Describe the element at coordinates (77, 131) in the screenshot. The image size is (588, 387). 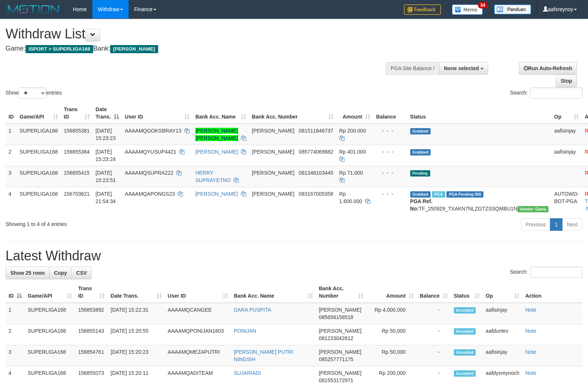
I see `span: 156855381` at that location.